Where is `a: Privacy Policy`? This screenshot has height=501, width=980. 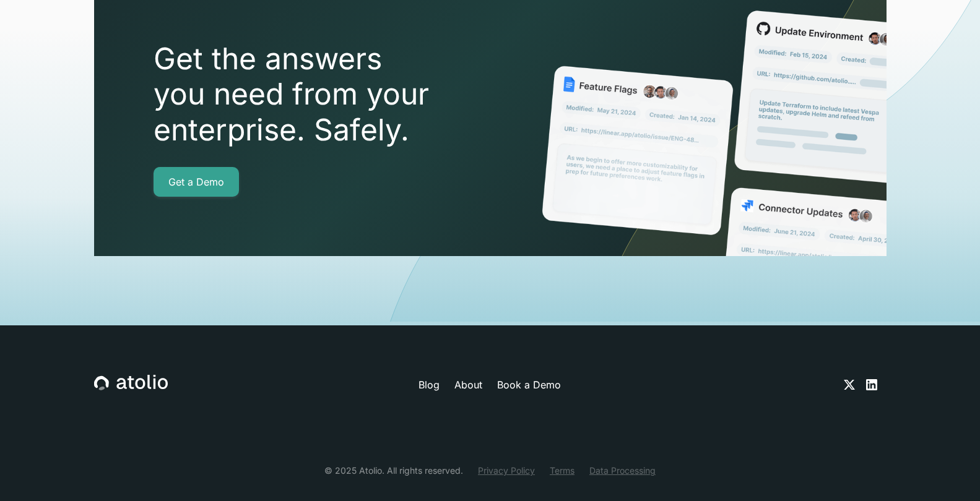 a: Privacy Policy is located at coordinates (506, 470).